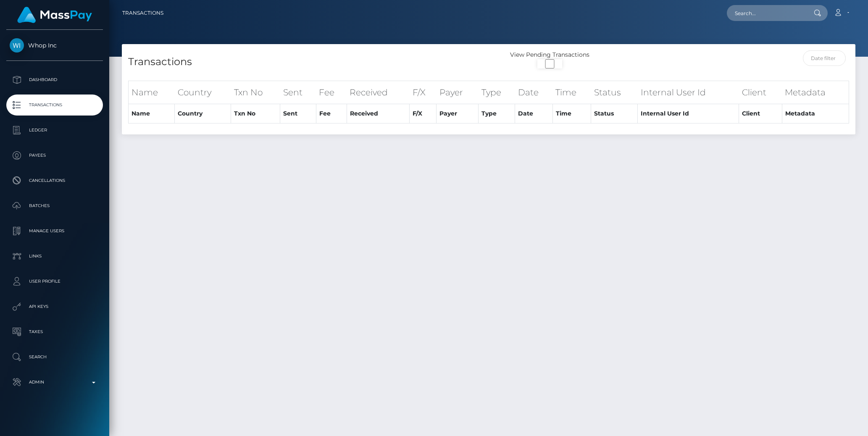 The image size is (868, 436). Describe the element at coordinates (55, 257) in the screenshot. I see `a: Links` at that location.